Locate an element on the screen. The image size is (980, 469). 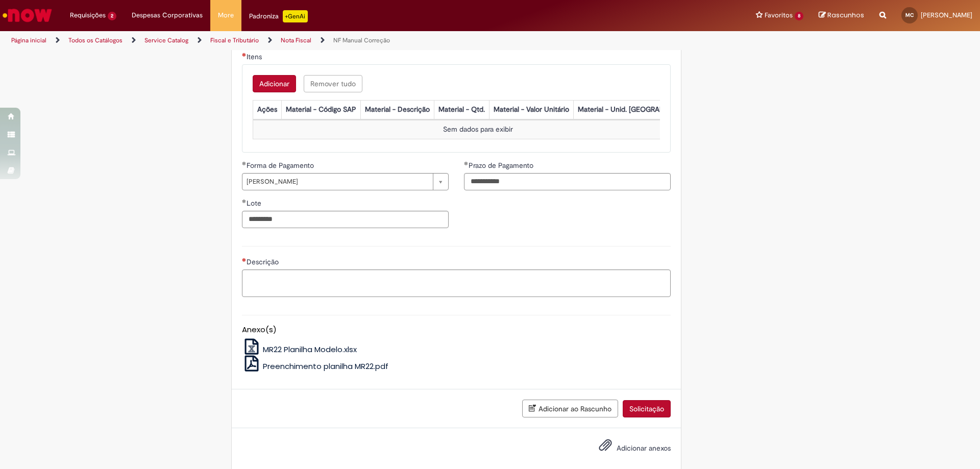
div: Padroniza is located at coordinates (278, 16).